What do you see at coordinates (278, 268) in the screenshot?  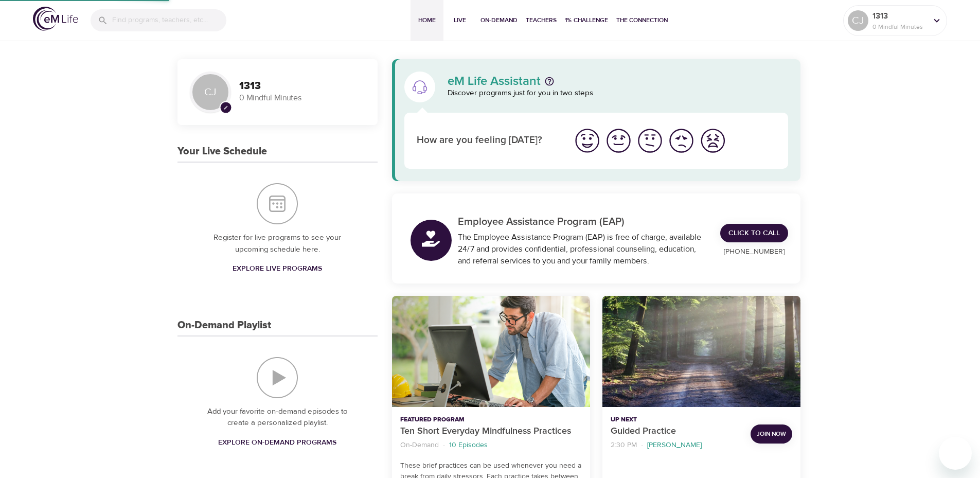 I see `a: Explore Live Programs` at bounding box center [278, 268].